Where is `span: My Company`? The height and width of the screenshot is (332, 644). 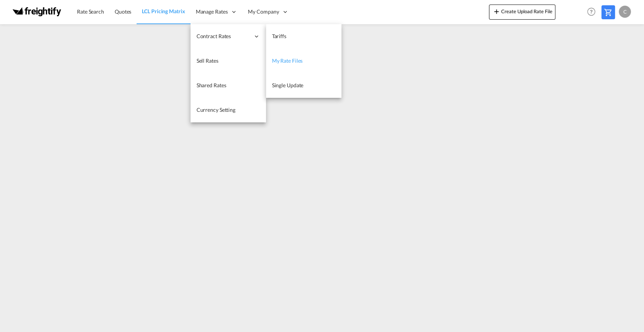
span: My Company is located at coordinates (263, 12).